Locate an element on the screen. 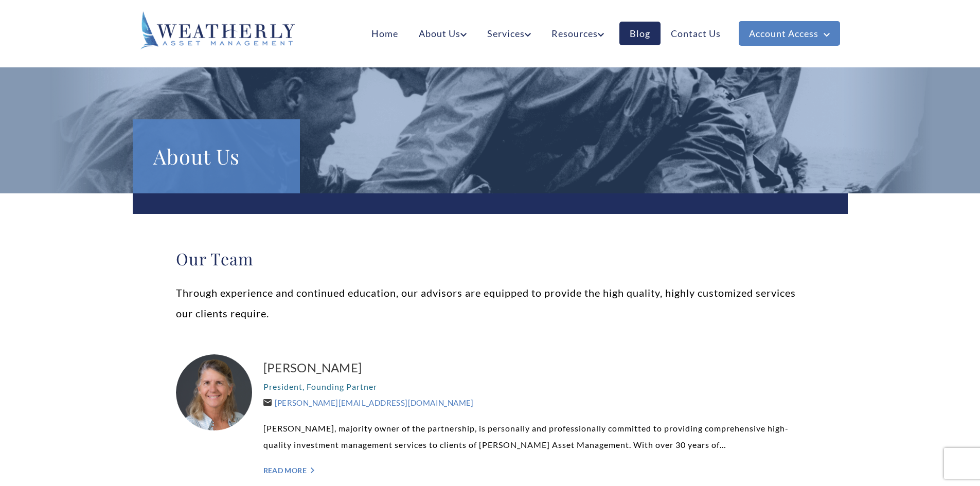  a: Services is located at coordinates (509, 34).